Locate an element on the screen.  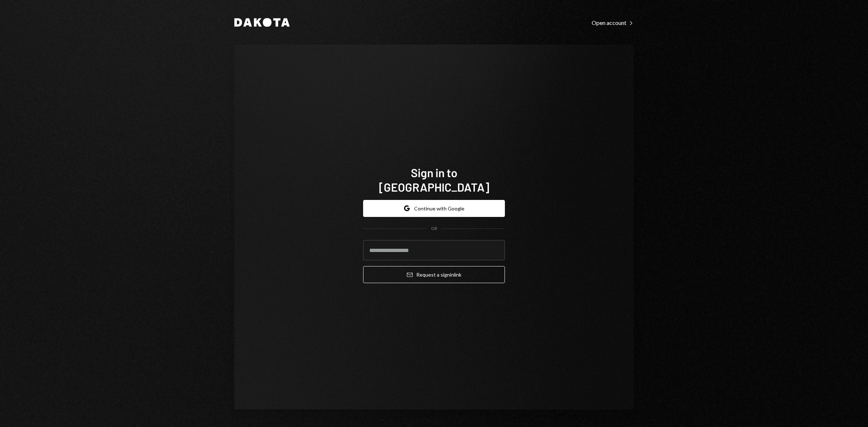
button: Continue with Google is located at coordinates (434, 208).